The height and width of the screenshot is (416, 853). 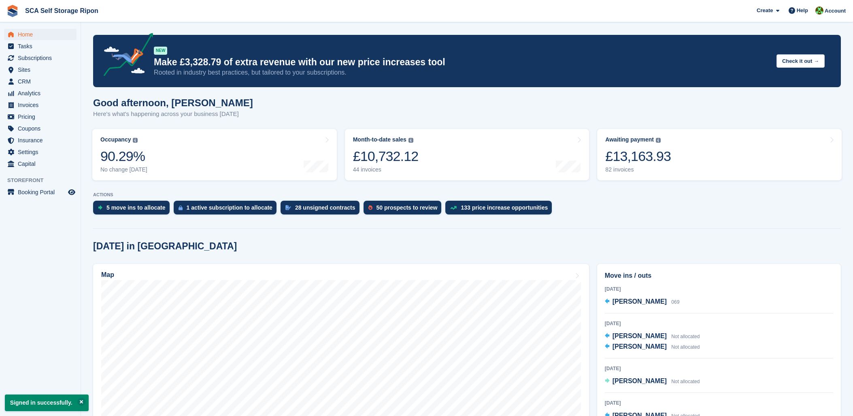 What do you see at coordinates (42, 34) in the screenshot?
I see `span: Home` at bounding box center [42, 34].